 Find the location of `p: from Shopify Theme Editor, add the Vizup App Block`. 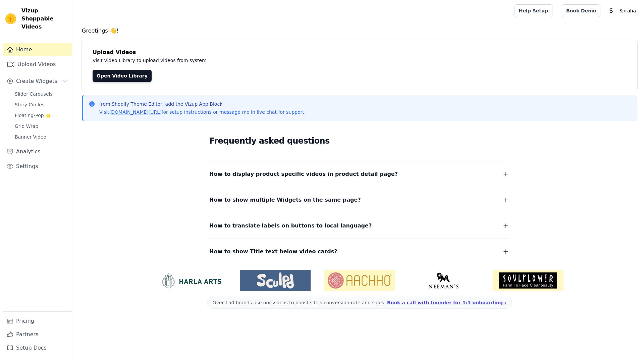

p: from Shopify Theme Editor, add the Vizup App Block is located at coordinates (202, 104).